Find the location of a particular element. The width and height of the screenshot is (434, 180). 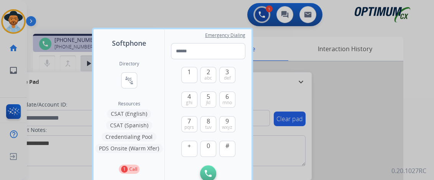

button: 0 is located at coordinates (208, 148).